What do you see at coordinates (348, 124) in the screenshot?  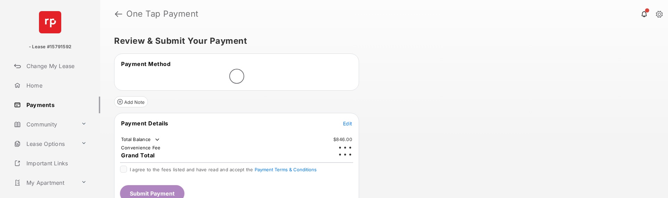 I see `span: Edit` at bounding box center [348, 124].